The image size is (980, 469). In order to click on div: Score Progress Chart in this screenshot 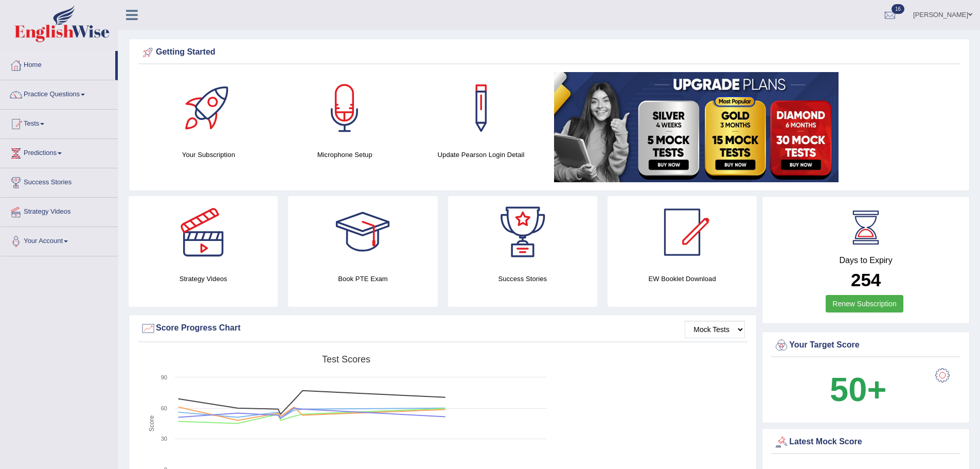, I will do `click(443, 328)`.